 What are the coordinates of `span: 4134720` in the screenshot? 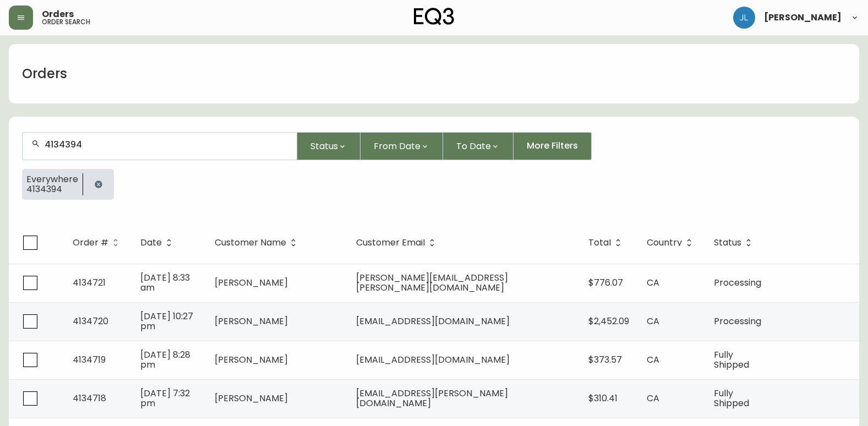 It's located at (90, 321).